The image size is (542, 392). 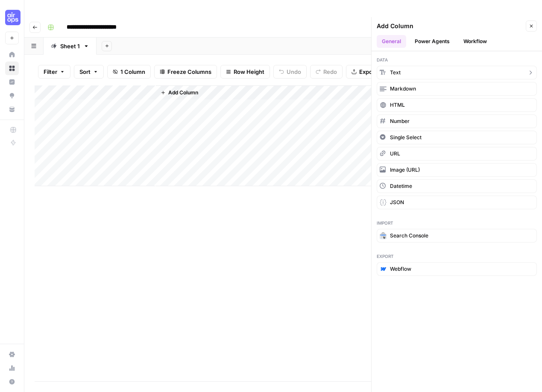 I want to click on button: Redo, so click(x=326, y=71).